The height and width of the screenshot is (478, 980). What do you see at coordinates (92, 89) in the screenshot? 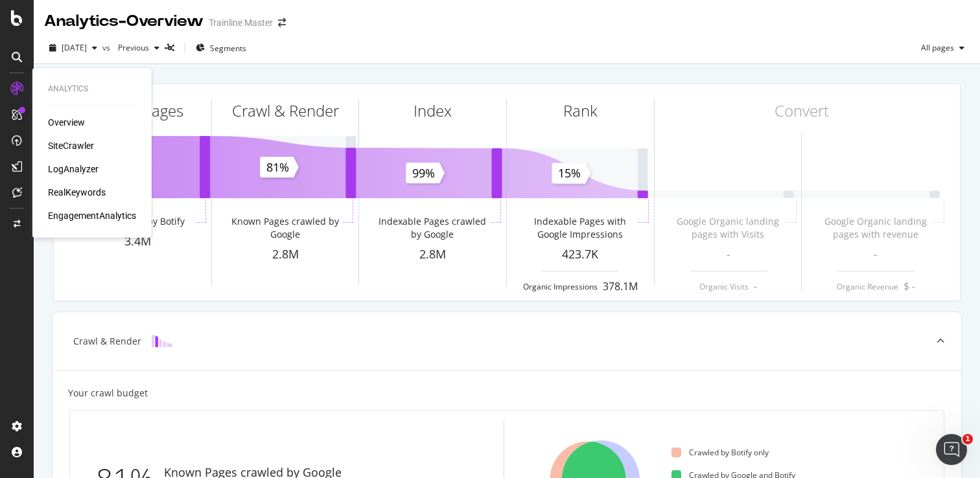
I see `div: Analytics` at bounding box center [92, 89].